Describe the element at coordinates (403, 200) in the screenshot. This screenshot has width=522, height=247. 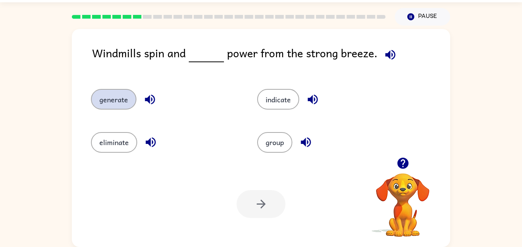
I see `video: Your browser must support playing .mp4 files to use Literably. Please try using another browser.` at that location.